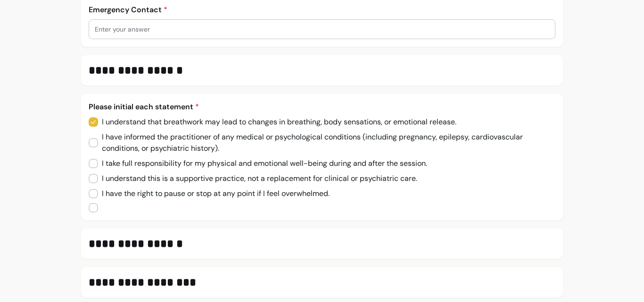 The width and height of the screenshot is (644, 302). Describe the element at coordinates (322, 29) in the screenshot. I see `input: Enter your answer` at that location.